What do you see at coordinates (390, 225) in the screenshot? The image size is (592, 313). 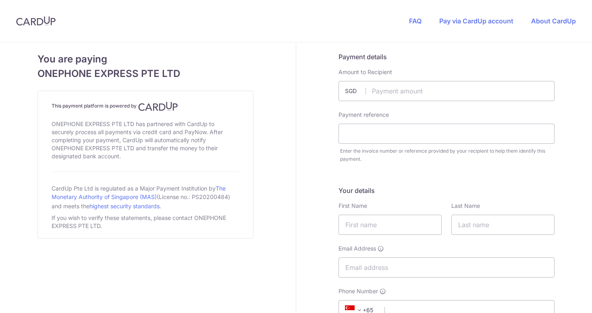 I see `input: First name` at bounding box center [390, 225].